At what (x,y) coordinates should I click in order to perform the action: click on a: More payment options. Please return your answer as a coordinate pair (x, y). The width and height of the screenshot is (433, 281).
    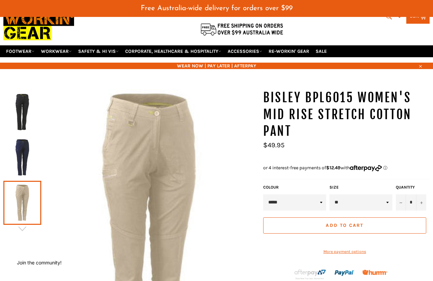
    Looking at the image, I should click on (345, 252).